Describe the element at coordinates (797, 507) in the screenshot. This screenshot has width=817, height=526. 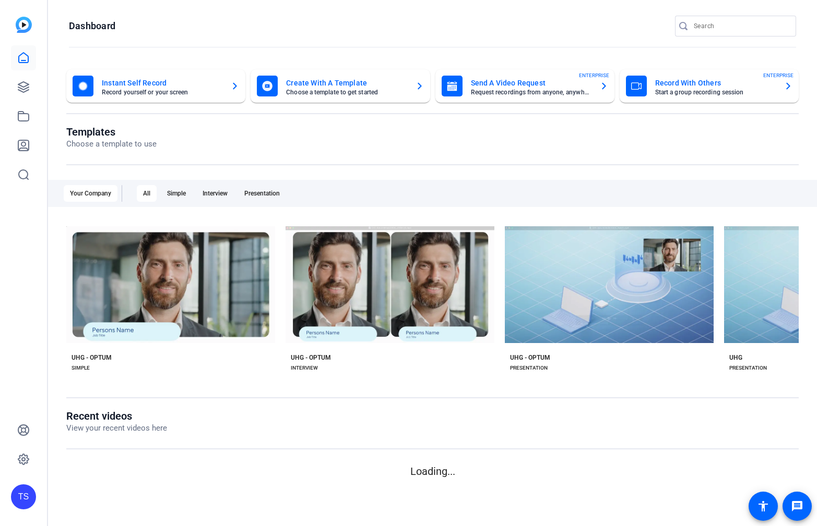
I see `mat-icon: message` at that location.